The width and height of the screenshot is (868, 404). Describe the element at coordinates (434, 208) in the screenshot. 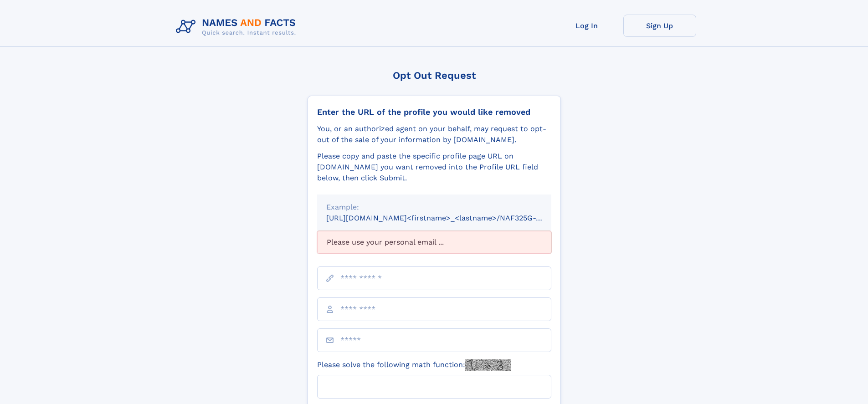

I see `div: Example:` at that location.